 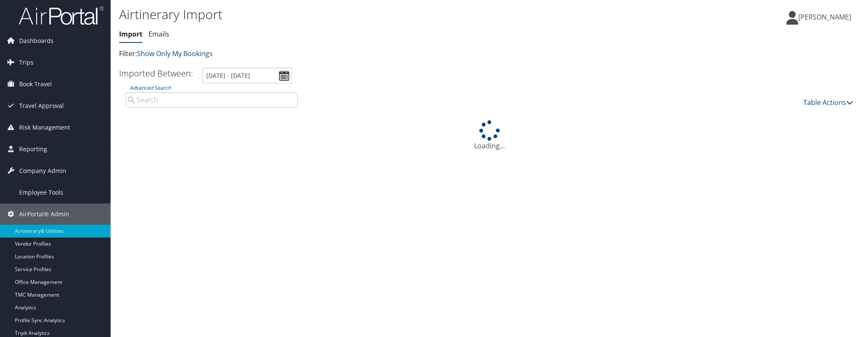 I want to click on p: Filter:, so click(x=366, y=54).